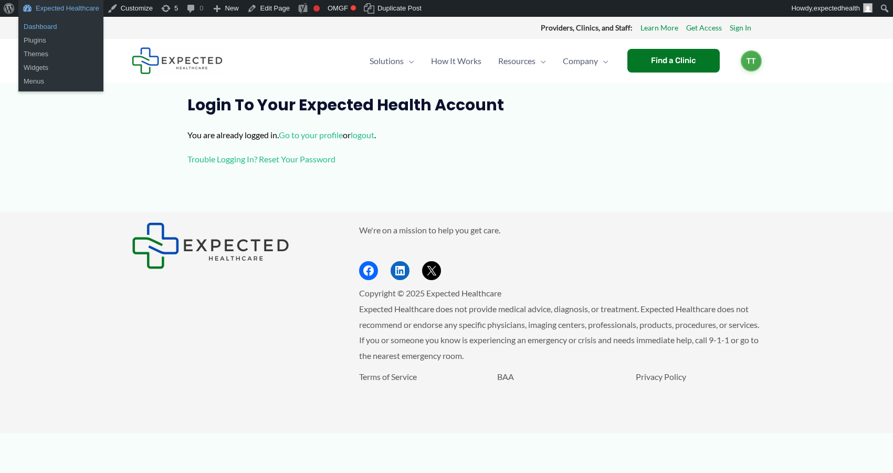 This screenshot has height=473, width=893. What do you see at coordinates (311, 134) in the screenshot?
I see `a: Go to your profile` at bounding box center [311, 134].